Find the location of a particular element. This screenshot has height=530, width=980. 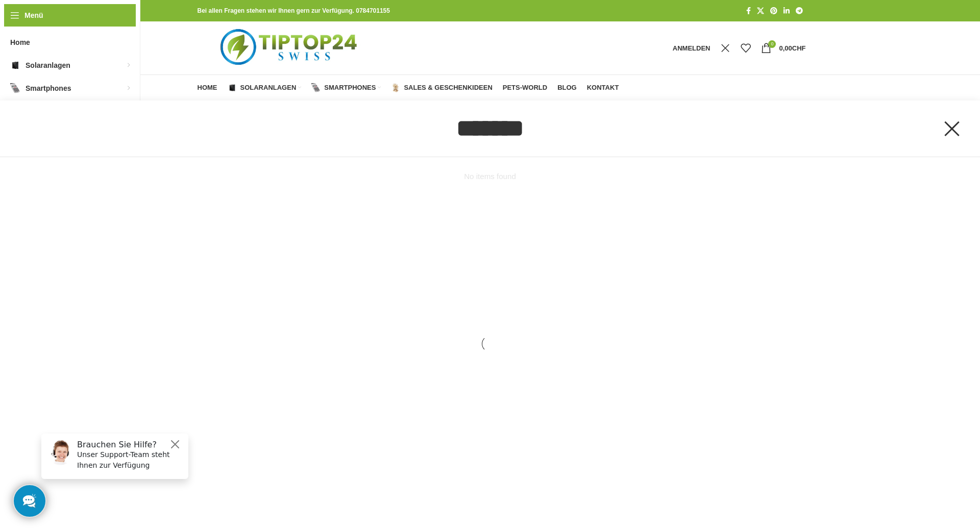

bdi: 0,00 is located at coordinates (792, 48).